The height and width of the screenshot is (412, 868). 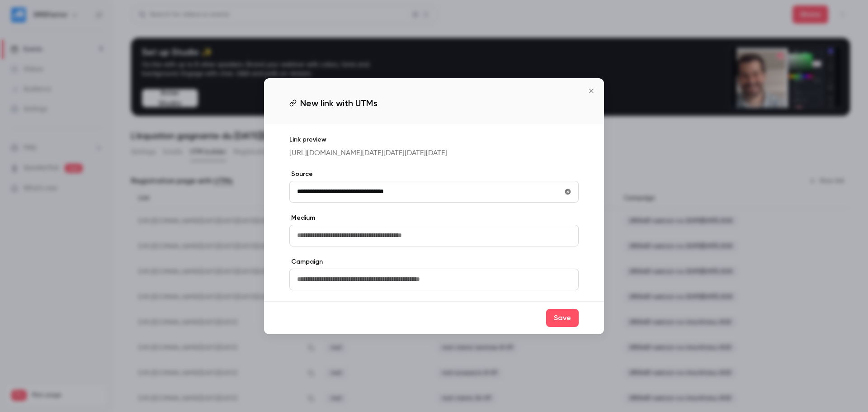 What do you see at coordinates (592, 91) in the screenshot?
I see `button: Close` at bounding box center [592, 91].